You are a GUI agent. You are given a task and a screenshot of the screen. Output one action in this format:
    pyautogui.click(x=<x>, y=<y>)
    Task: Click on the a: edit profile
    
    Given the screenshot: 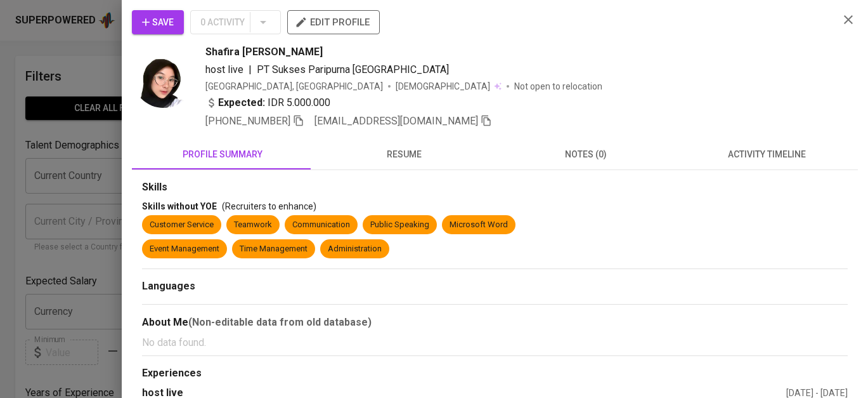 What is the action you would take?
    pyautogui.click(x=334, y=22)
    